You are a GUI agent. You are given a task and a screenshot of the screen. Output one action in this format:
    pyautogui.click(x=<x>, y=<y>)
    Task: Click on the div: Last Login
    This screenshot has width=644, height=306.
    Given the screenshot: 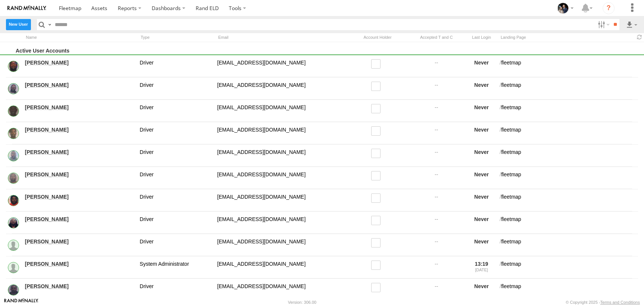 What is the action you would take?
    pyautogui.click(x=482, y=37)
    